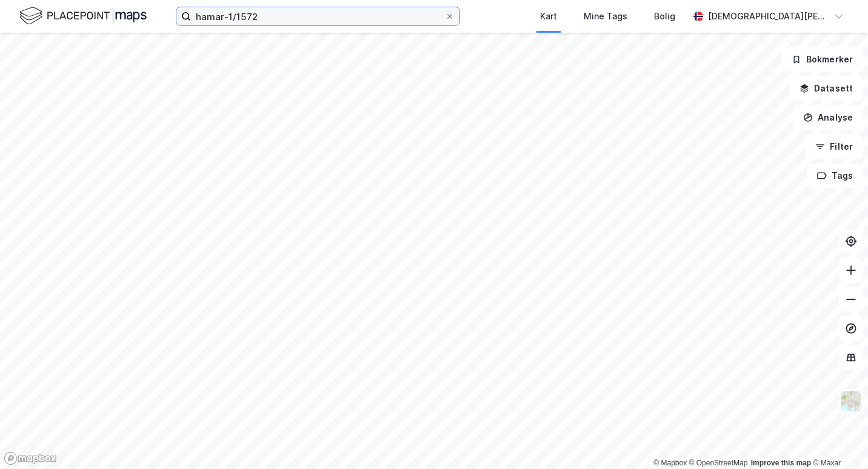 This screenshot has height=469, width=868. I want to click on img: logo.f888ab2527a4732fd821a326f86c7f29.svg, so click(83, 16).